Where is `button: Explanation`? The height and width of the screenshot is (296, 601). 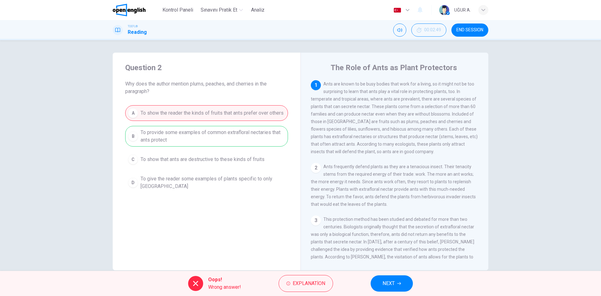 button: Explanation is located at coordinates (306, 283).